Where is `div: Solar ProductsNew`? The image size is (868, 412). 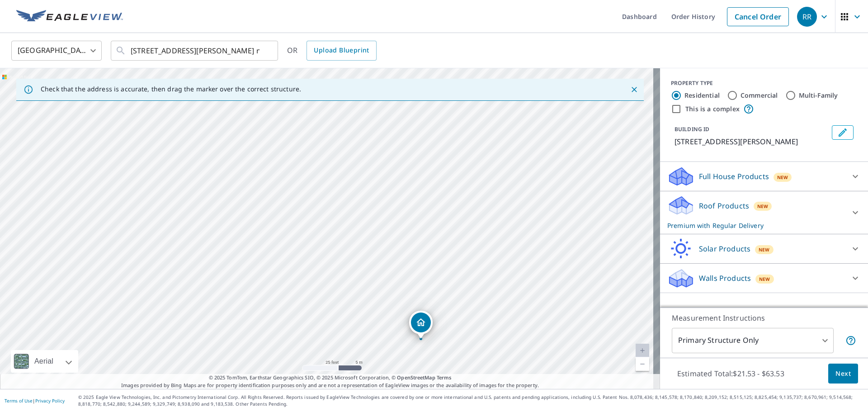 div: Solar ProductsNew is located at coordinates (764, 248).